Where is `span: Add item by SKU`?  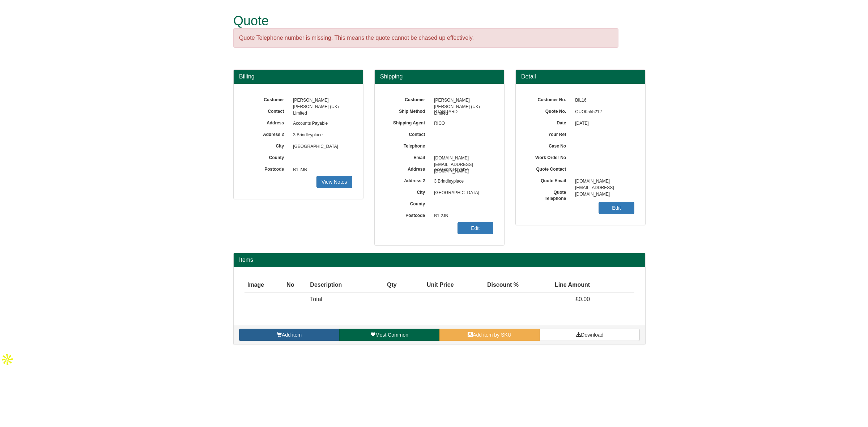
span: Add item by SKU is located at coordinates (492, 335).